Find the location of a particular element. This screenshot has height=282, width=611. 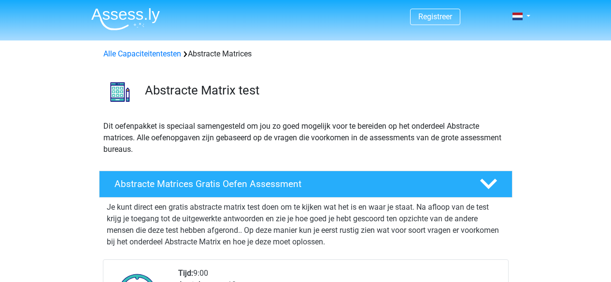

img: Assessly is located at coordinates (126, 19).